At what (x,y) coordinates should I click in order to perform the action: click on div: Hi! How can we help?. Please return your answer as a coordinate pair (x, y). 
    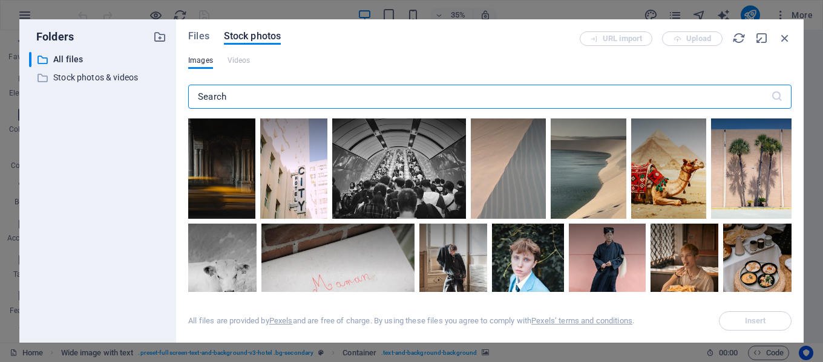
    Looking at the image, I should click on (114, 10).